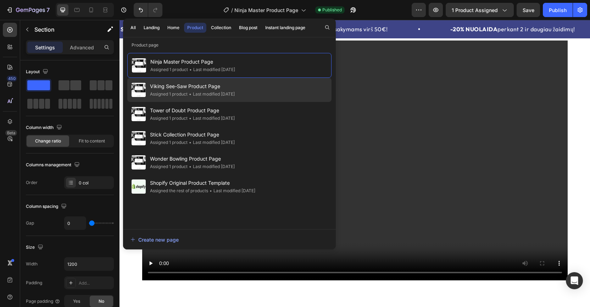 The image size is (590, 307). What do you see at coordinates (95, 283) in the screenshot?
I see `div: Add...` at bounding box center [95, 283].